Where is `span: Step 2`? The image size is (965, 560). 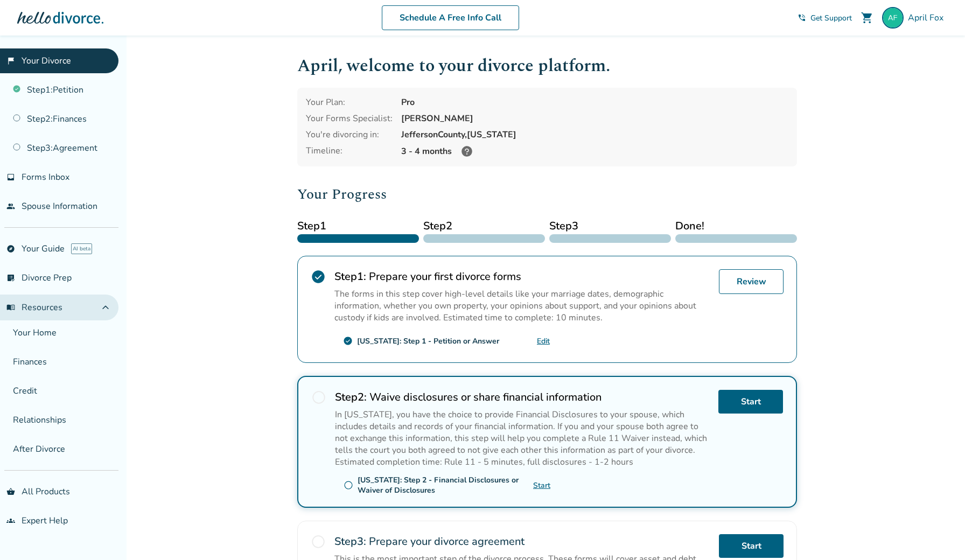 span: Step 2 is located at coordinates (484, 226).